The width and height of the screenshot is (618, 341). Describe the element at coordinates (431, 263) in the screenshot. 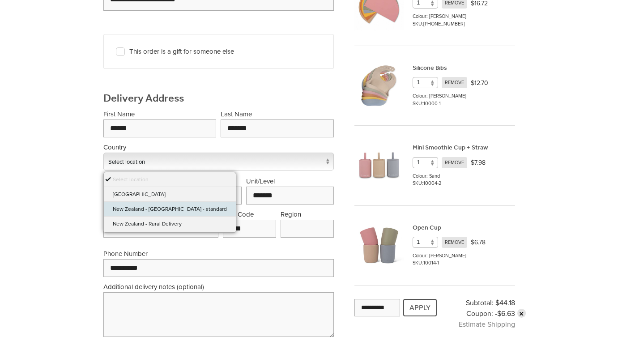

I see `span: 10014-1` at that location.